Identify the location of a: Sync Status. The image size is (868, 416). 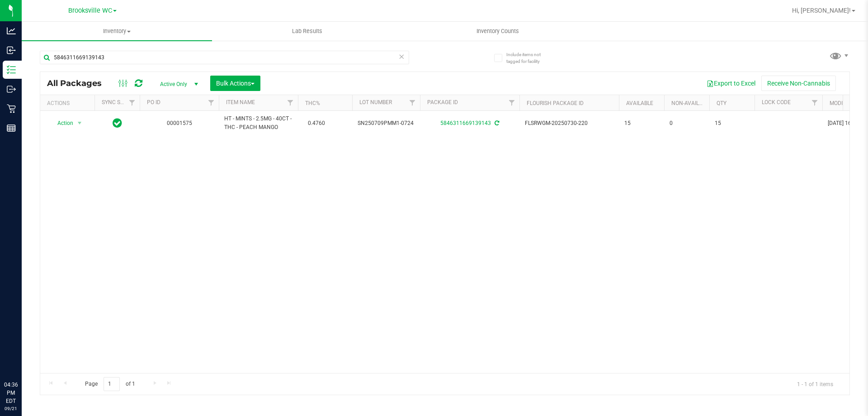
(119, 102).